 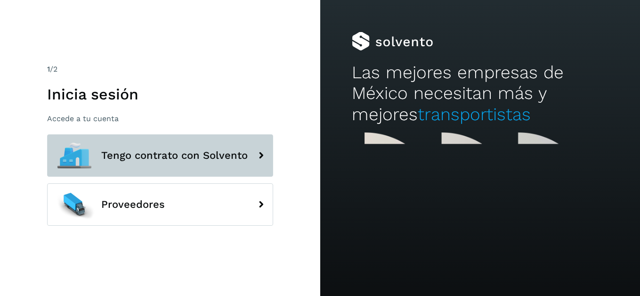 I want to click on h1: Inicia sesión, so click(x=160, y=94).